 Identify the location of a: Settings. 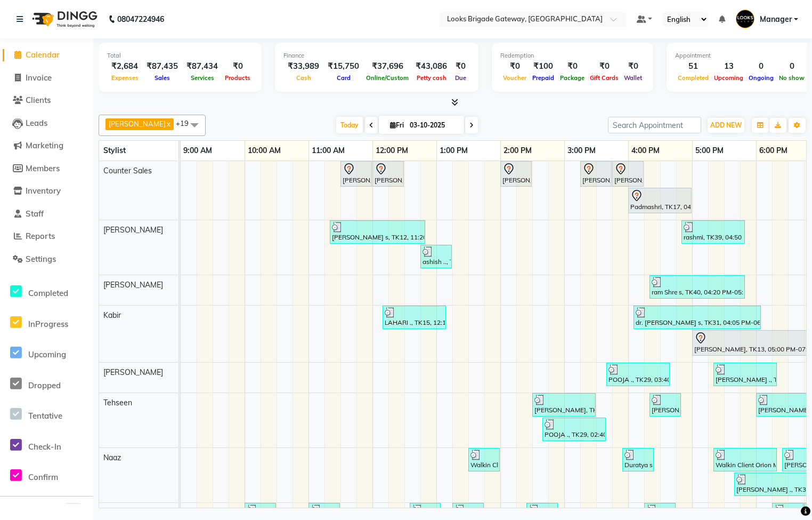
(46, 259).